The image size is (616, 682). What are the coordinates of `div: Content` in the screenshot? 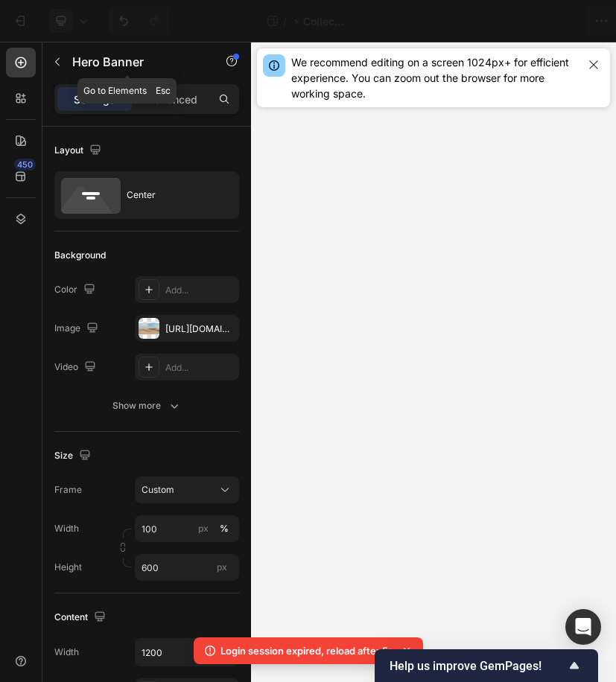 It's located at (81, 617).